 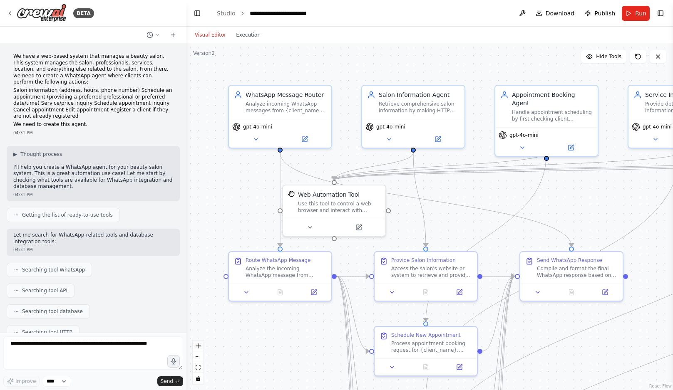 What do you see at coordinates (93, 238) in the screenshot?
I see `p: Let me search for WhatsApp-related tools and database integration tools:` at bounding box center [93, 238].